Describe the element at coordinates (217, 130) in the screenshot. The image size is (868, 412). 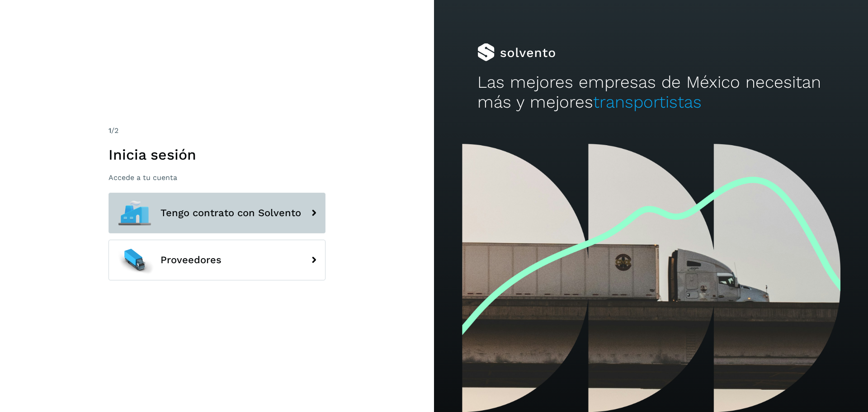
I see `div: /2` at that location.